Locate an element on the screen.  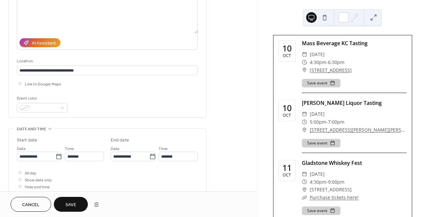
span: 9:00pm is located at coordinates (336, 182).